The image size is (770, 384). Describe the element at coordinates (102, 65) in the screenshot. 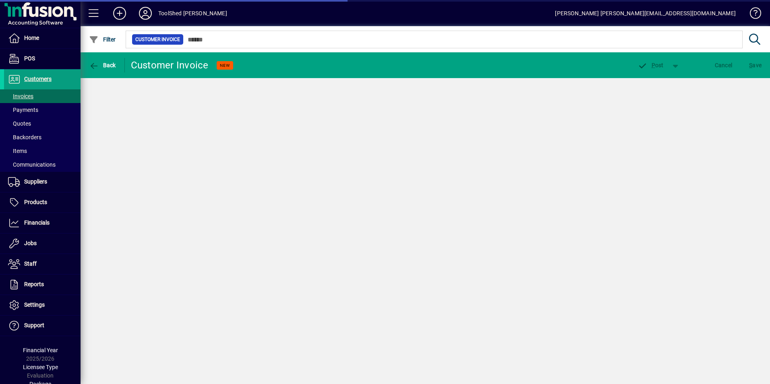

I see `span: Back` at that location.